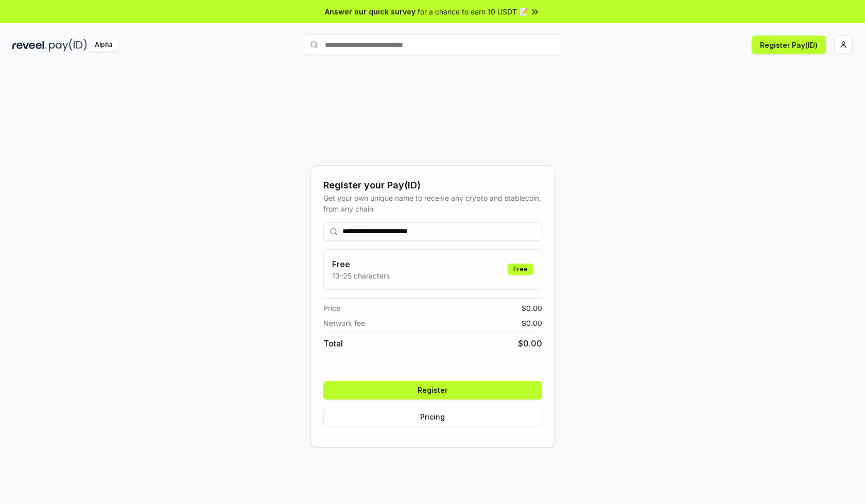  What do you see at coordinates (332, 308) in the screenshot?
I see `span: Price` at bounding box center [332, 308].